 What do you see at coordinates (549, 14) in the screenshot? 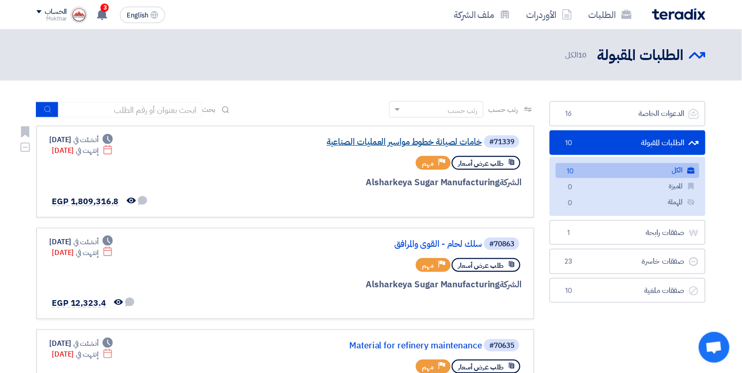
I see `a: الأوردرات` at bounding box center [549, 14].